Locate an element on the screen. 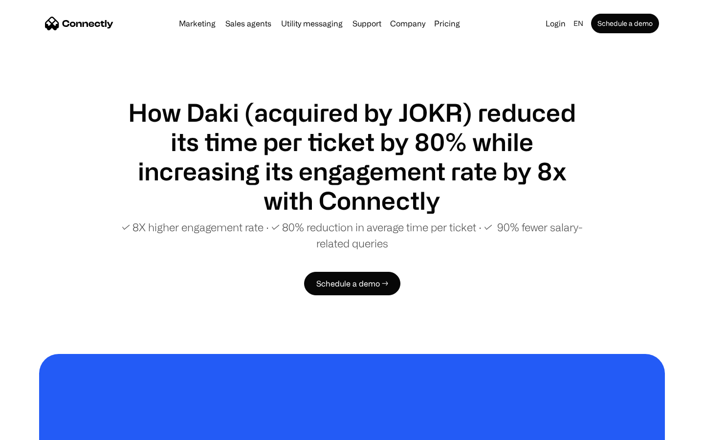  ul: Language list is located at coordinates (39, 430).